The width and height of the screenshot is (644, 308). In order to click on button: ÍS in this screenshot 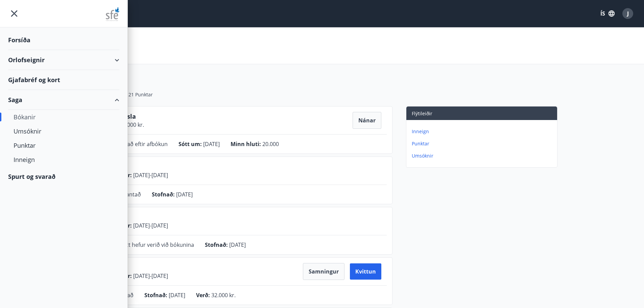, I will do `click(608, 13)`.